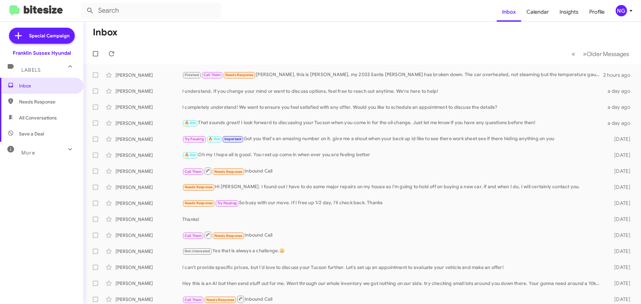 Image resolution: width=641 pixels, height=304 pixels. I want to click on div: So busy with our move. If I free up 1/2 day, I'll check back. Thanks, so click(393, 203).